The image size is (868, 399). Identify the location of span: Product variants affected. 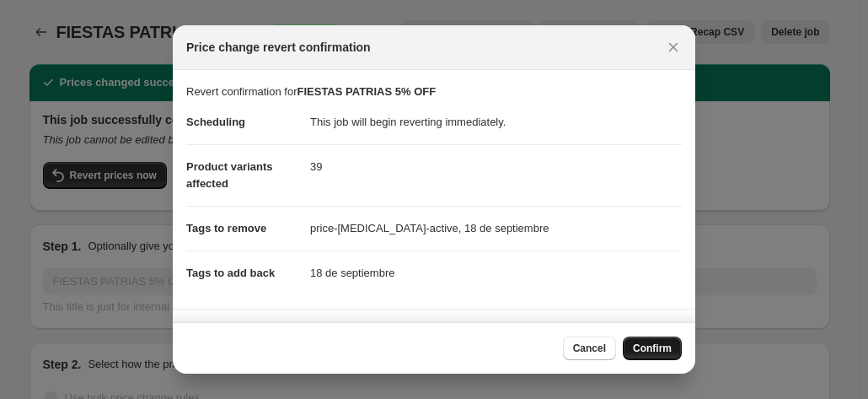
(229, 175).